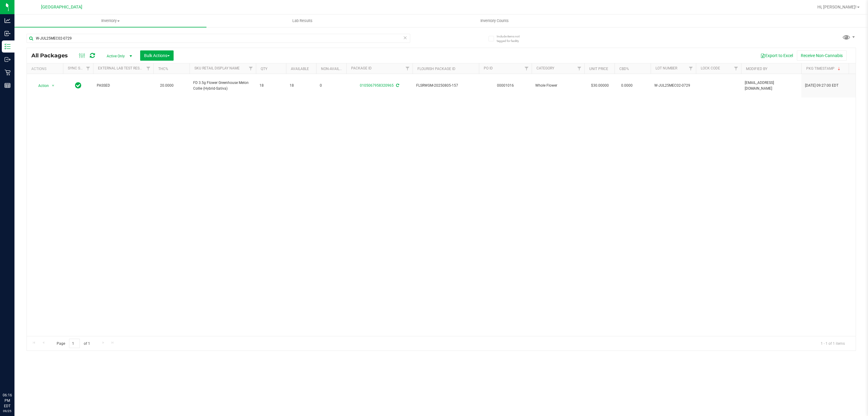 The height and width of the screenshot is (416, 868). I want to click on a: Lot Number, so click(666, 68).